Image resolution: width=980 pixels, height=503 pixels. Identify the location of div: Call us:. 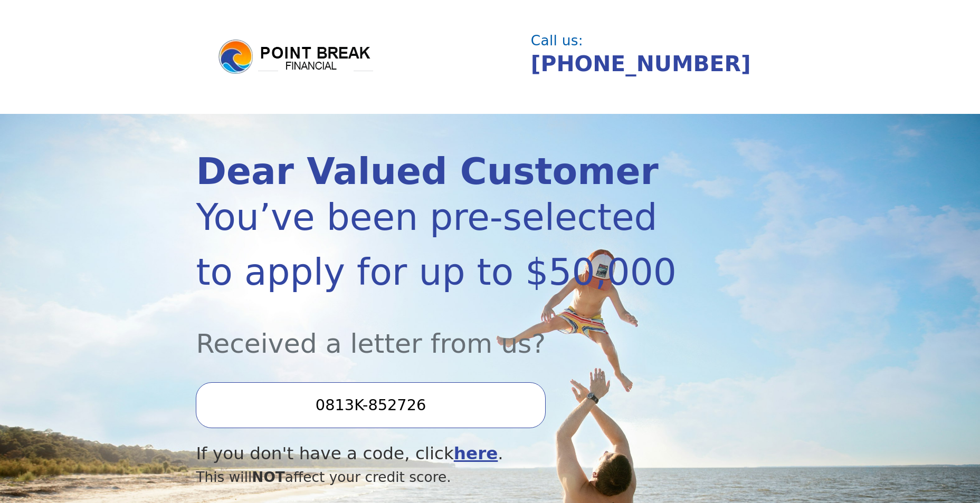
(654, 40).